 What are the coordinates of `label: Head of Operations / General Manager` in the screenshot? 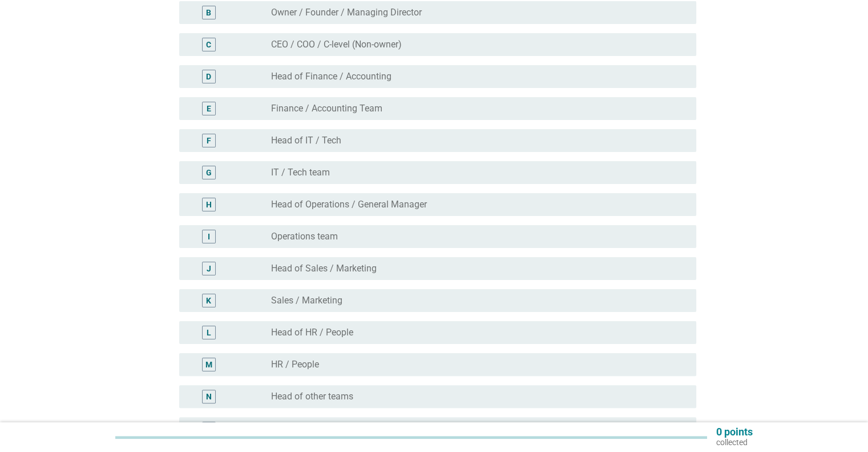 It's located at (348, 205).